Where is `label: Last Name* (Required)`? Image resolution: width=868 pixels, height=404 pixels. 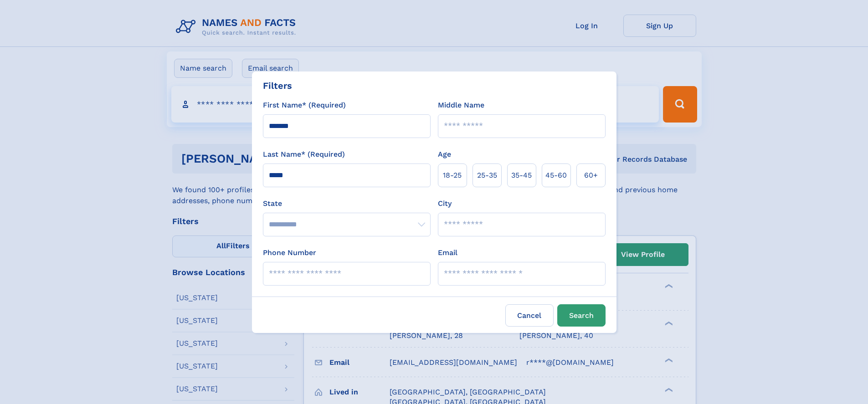
label: Last Name* (Required) is located at coordinates (304, 154).